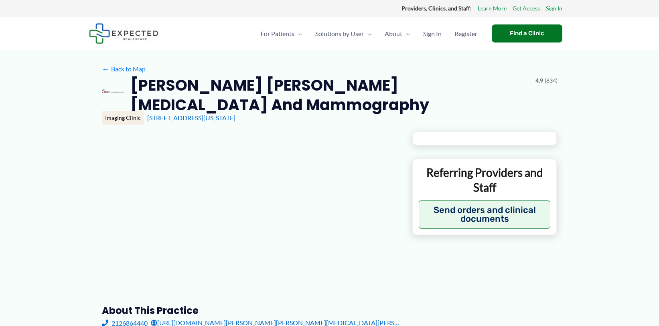 This screenshot has width=659, height=326. I want to click on a: Get Access, so click(526, 8).